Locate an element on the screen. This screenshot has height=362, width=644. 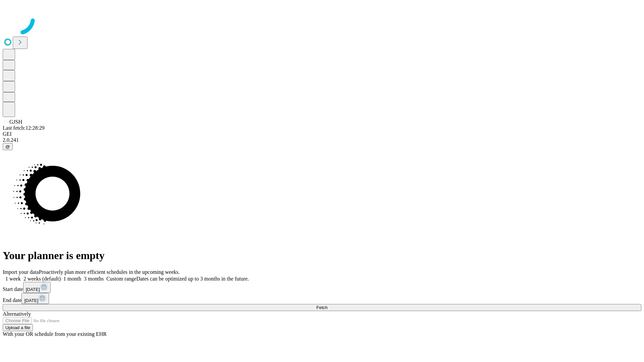
span: 1 month is located at coordinates (72, 279).